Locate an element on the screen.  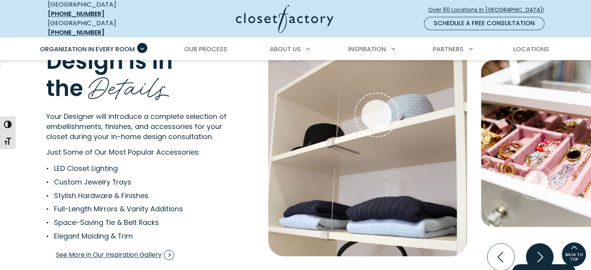
img: Movable clip on Lucite shelf dividers is located at coordinates (368, 152).